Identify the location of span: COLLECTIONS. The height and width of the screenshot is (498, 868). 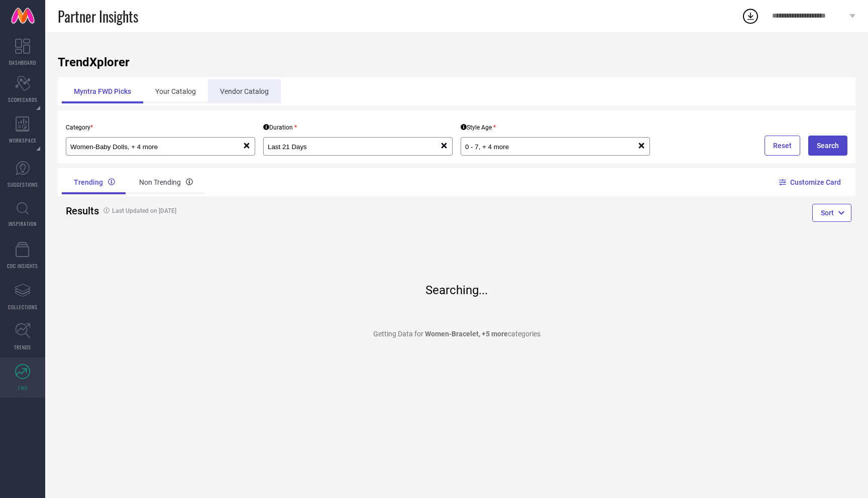
(22, 307).